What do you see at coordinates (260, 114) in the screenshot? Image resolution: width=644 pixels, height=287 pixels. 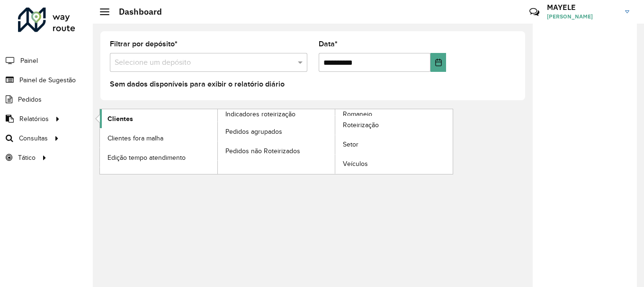 I see `span: Indicadores roteirização` at bounding box center [260, 114].